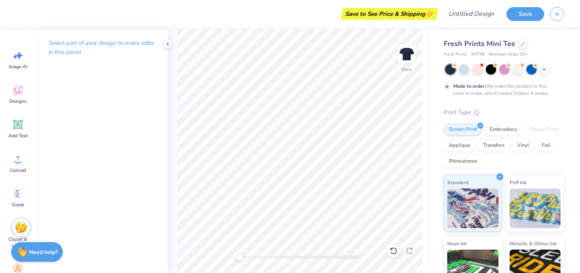 The height and width of the screenshot is (273, 580). Describe the element at coordinates (18, 205) in the screenshot. I see `span: Greek` at that location.